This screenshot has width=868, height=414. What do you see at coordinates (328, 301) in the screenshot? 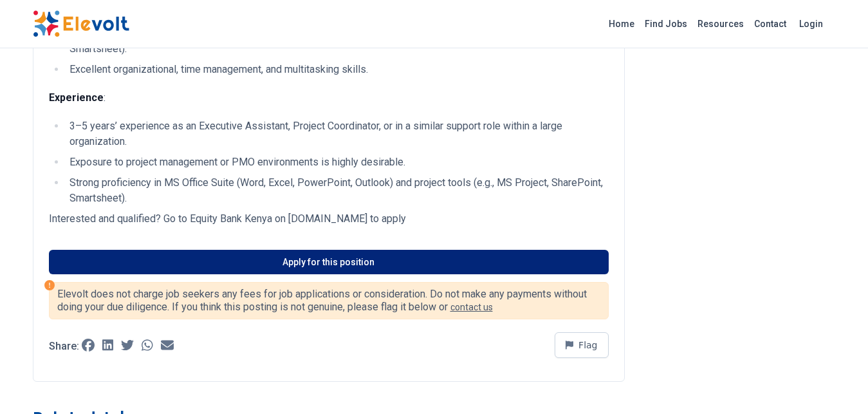
I see `p: Elevolt does not charge job seekers any fees for job applications or consideration. Do not make a...` at bounding box center [328, 301].